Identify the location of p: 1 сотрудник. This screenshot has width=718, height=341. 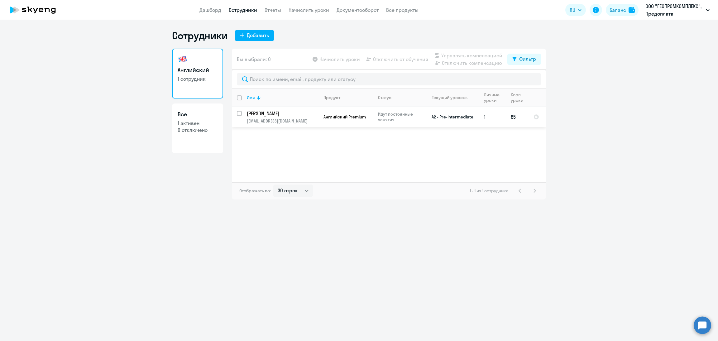
(198, 79).